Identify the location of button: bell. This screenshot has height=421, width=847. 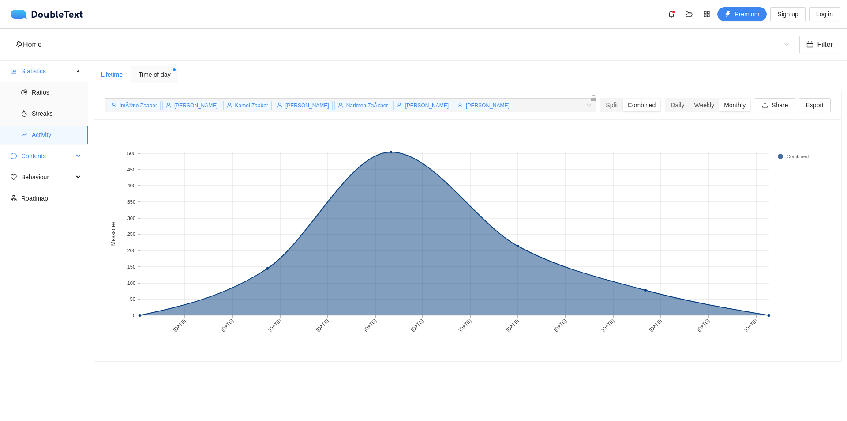
(672, 14).